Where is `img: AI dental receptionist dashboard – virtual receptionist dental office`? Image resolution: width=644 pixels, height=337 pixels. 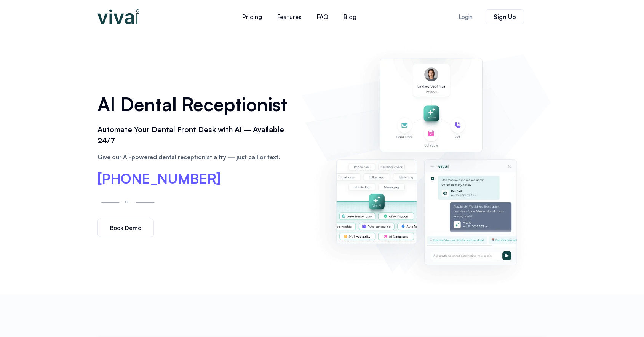 img: AI dental receptionist dashboard – virtual receptionist dental office is located at coordinates (426, 164).